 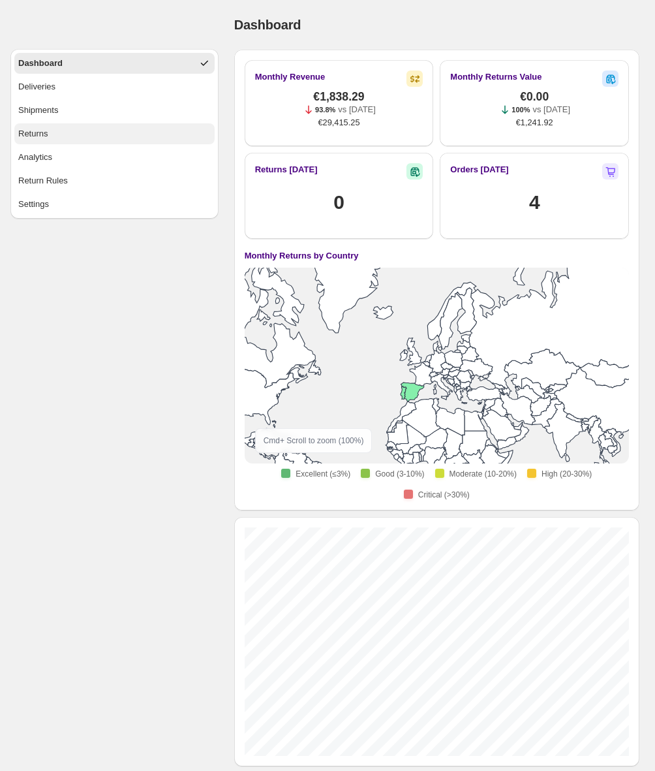 I want to click on button: Return Rules, so click(x=114, y=181).